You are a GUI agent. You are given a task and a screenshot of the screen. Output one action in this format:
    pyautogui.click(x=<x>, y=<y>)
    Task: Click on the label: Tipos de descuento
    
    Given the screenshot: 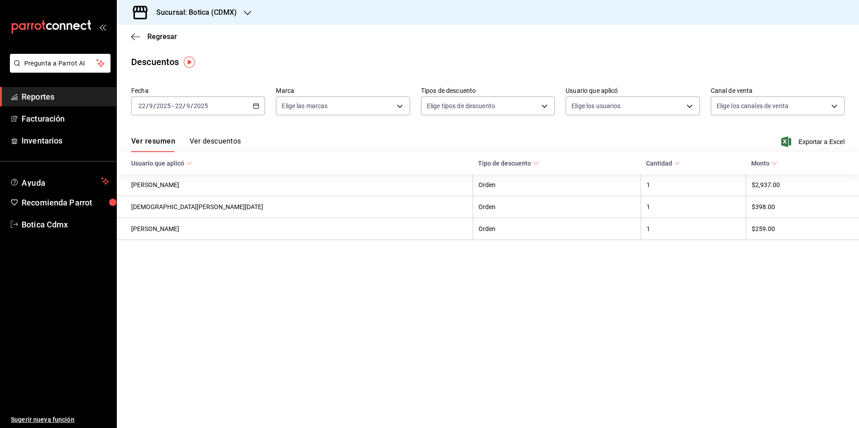 What is the action you would take?
    pyautogui.click(x=488, y=91)
    